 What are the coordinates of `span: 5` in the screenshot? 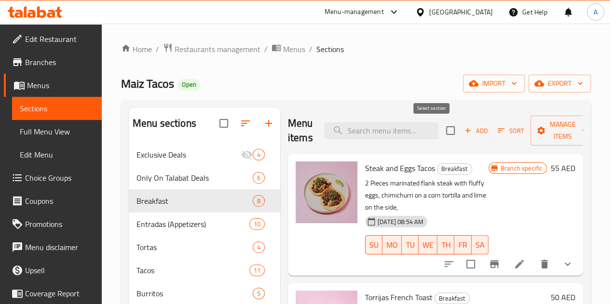 It's located at (258, 293).